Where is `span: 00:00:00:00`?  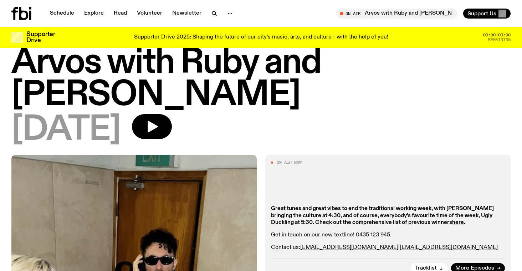
span: 00:00:00:00 is located at coordinates (497, 35).